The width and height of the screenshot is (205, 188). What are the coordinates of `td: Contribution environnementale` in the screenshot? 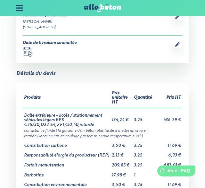 It's located at (67, 182).